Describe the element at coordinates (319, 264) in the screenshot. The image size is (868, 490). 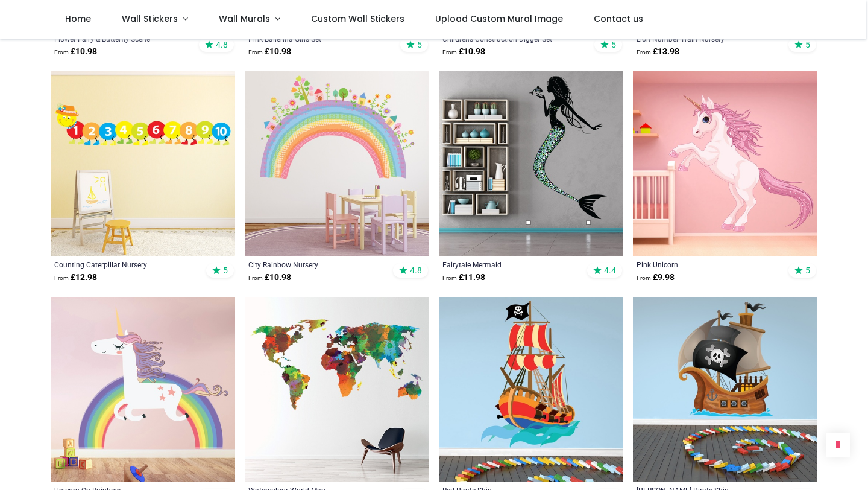
I see `div: City Rainbow Nursery` at that location.